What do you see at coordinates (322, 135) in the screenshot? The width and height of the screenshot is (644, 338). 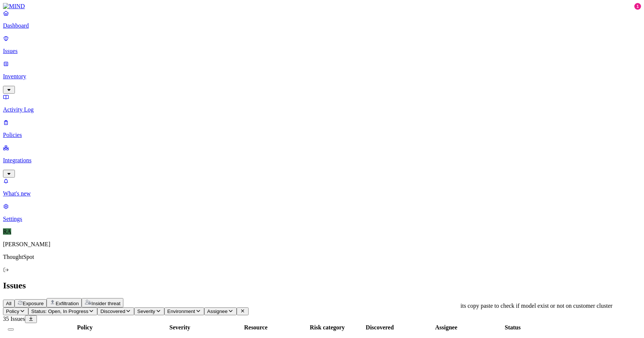 I see `p: Policies` at bounding box center [322, 135].